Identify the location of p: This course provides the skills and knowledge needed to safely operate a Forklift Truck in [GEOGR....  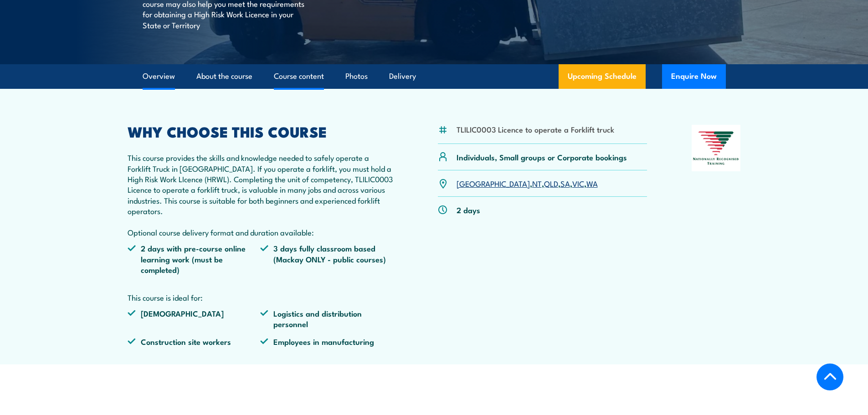
(261, 195).